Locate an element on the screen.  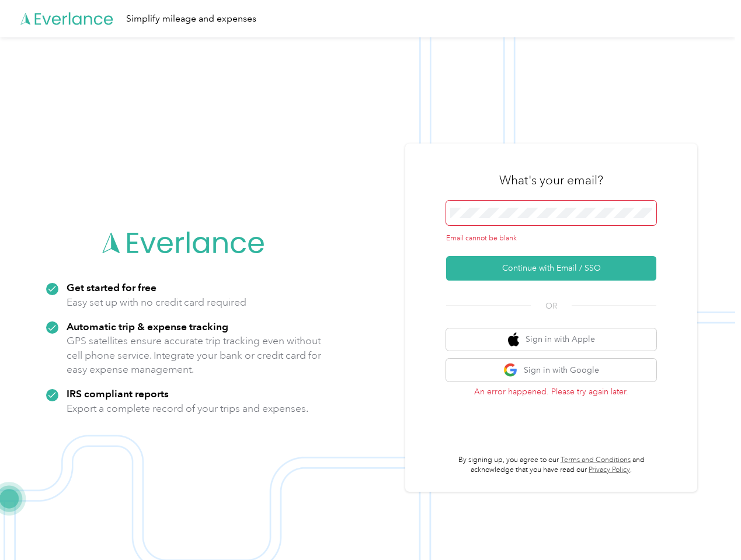
strong: IRS compliant reports is located at coordinates (117, 393).